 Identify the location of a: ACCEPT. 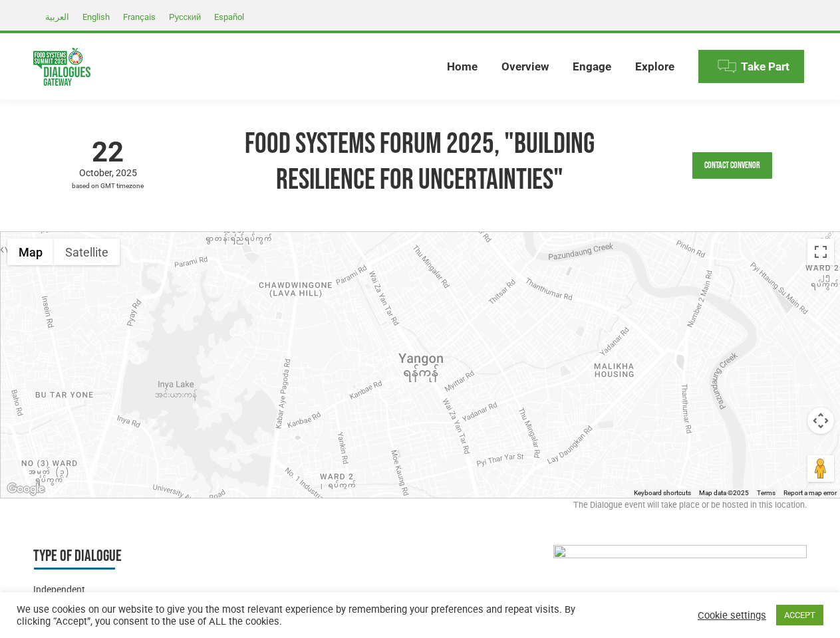
(800, 615).